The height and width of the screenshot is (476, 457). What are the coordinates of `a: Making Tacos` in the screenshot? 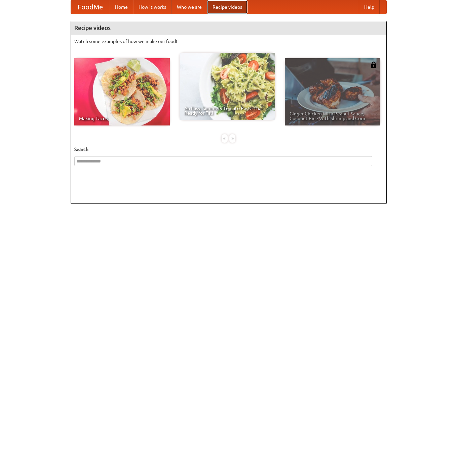 It's located at (122, 92).